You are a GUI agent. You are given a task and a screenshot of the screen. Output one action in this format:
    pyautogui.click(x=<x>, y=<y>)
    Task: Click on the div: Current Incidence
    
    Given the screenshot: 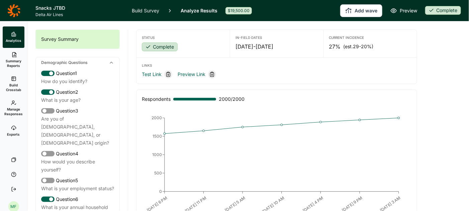 What is the action you would take?
    pyautogui.click(x=370, y=37)
    